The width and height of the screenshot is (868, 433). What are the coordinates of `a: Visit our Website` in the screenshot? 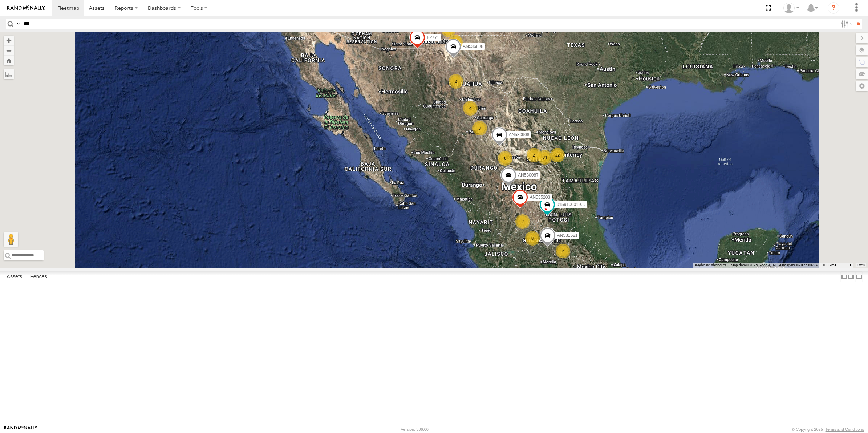 It's located at (20, 429).